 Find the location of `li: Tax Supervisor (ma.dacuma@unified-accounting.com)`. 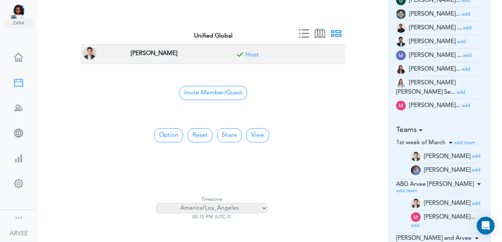

li: Tax Supervisor (ma.dacuma@unified-accounting.com) is located at coordinates (440, 106).